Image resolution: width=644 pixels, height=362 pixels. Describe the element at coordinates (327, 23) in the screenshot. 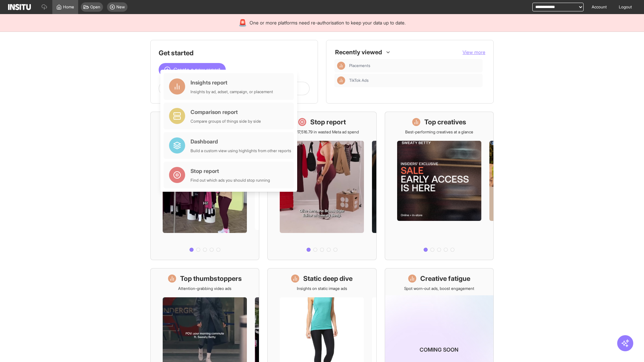

I see `span: One or more platforms need re-authorisation to keep your data up to date.` at that location.